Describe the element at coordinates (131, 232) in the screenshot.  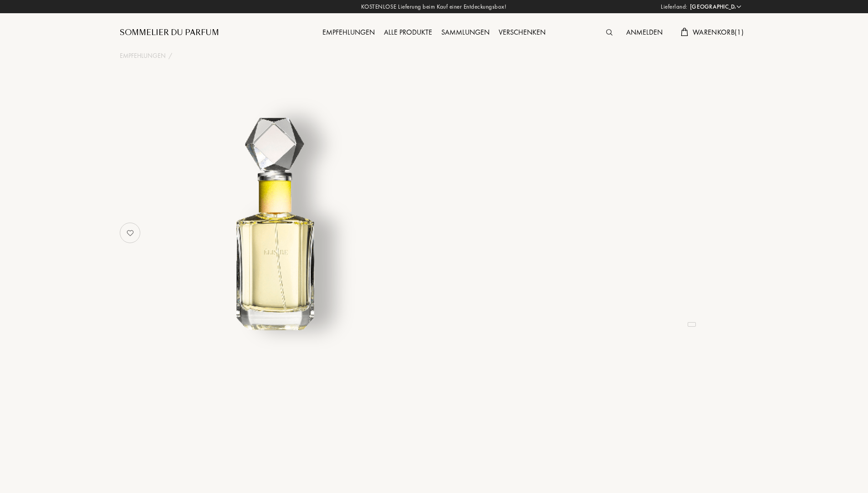
I see `img: no_like_p.png` at that location.